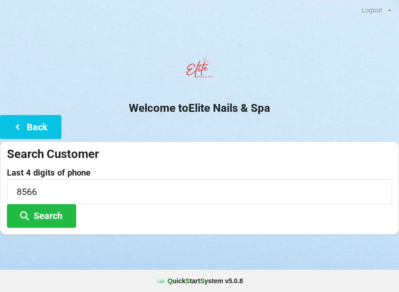 This screenshot has height=292, width=399. What do you see at coordinates (199, 191) in the screenshot?
I see `input: 0000` at bounding box center [199, 191].